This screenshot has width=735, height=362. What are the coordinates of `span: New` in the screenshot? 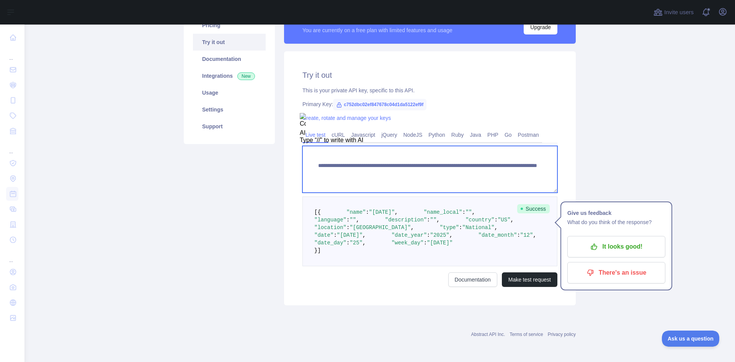 It's located at (246, 76).